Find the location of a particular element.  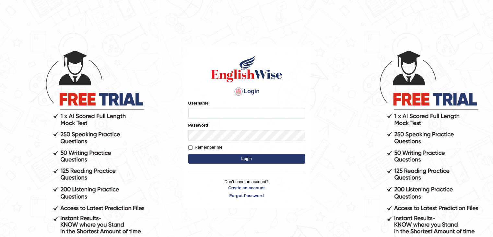

label: Password is located at coordinates (198, 125).